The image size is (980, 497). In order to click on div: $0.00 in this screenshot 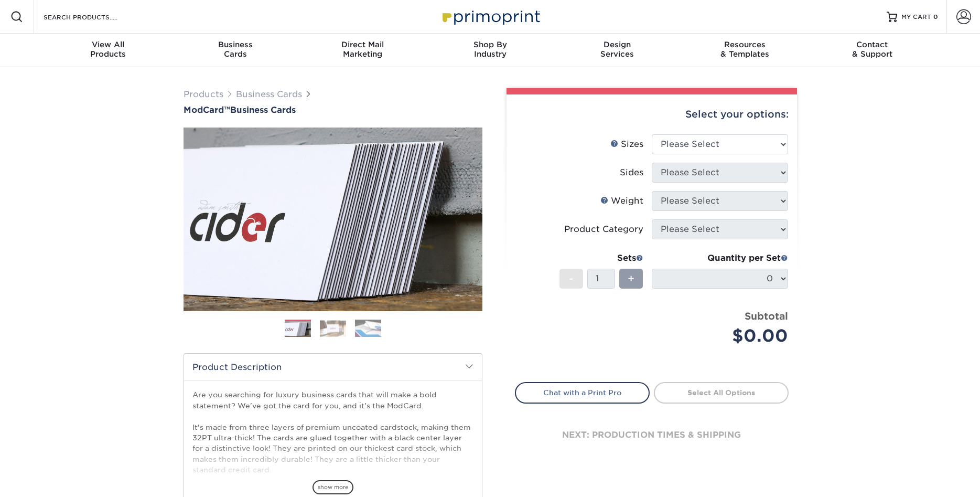, I will do `click(724, 336)`.